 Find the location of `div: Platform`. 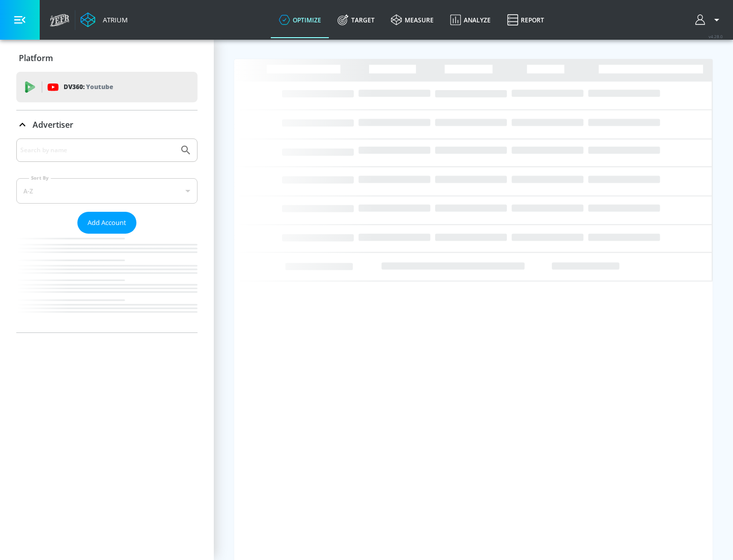

div: Platform is located at coordinates (107, 58).